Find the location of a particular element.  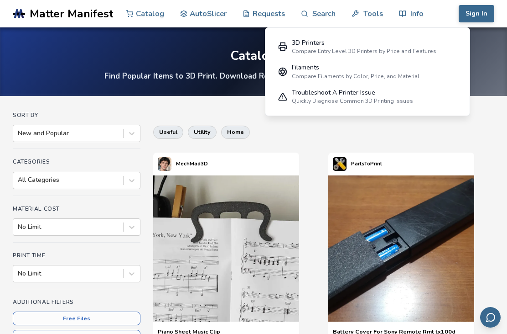

p: MechMad3D is located at coordinates (192, 163).